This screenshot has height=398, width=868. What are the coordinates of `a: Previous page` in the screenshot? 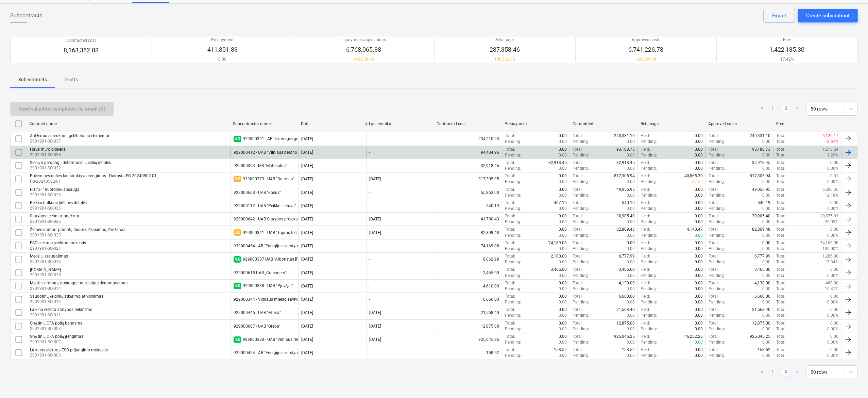 It's located at (762, 372).